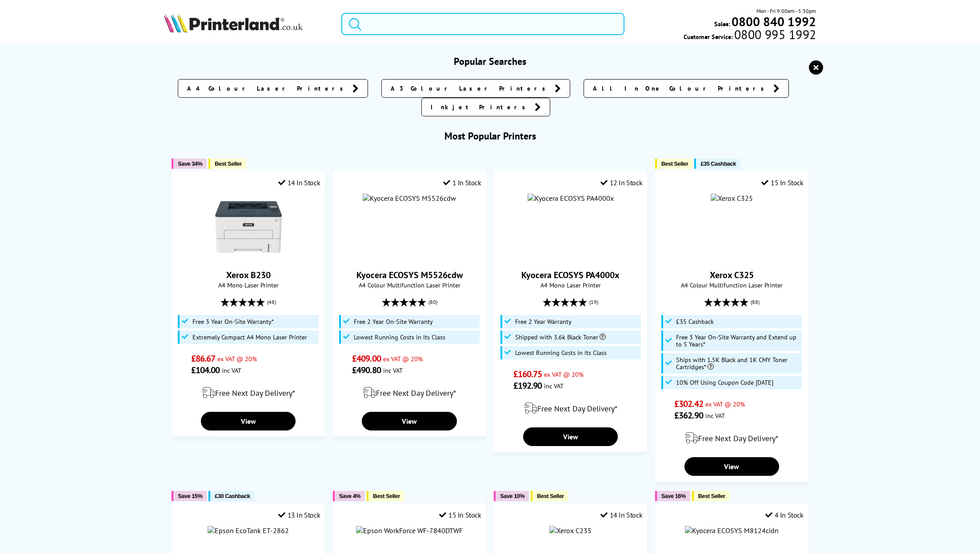  I want to click on span: £192.90, so click(528, 385).